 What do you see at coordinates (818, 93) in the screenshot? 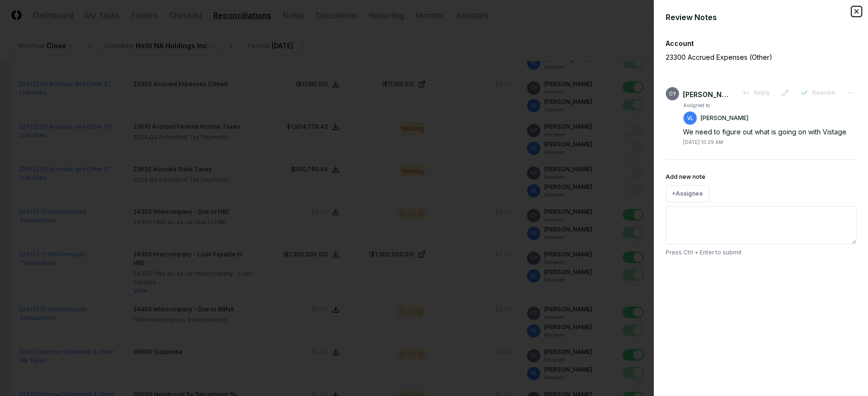
I see `button: Resolve` at bounding box center [818, 93].